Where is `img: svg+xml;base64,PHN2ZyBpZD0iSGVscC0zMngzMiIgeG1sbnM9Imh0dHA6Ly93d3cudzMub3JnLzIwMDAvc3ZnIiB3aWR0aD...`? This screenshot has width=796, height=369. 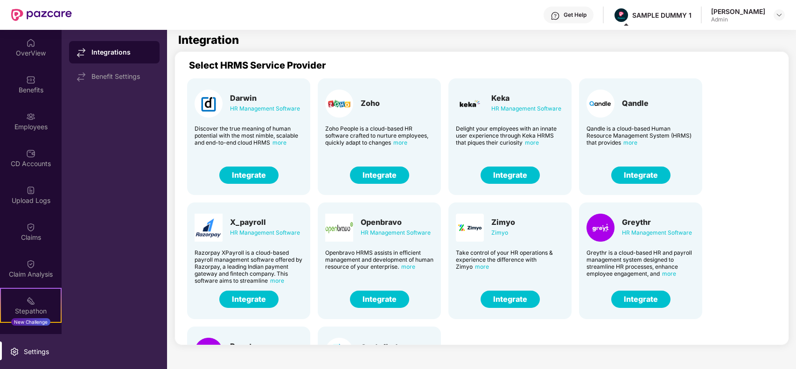
img: svg+xml;base64,PHN2ZyBpZD0iSGVscC0zMngzMiIgeG1sbnM9Imh0dHA6Ly93d3cudzMub3JnLzIwMDAvc3ZnIiB3aWR0aD... is located at coordinates (556, 16).